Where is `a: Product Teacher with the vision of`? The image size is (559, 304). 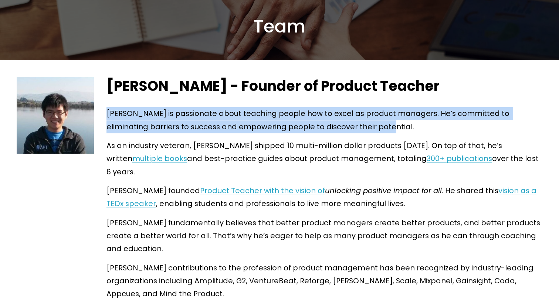
a: Product Teacher with the vision of is located at coordinates (262, 191).